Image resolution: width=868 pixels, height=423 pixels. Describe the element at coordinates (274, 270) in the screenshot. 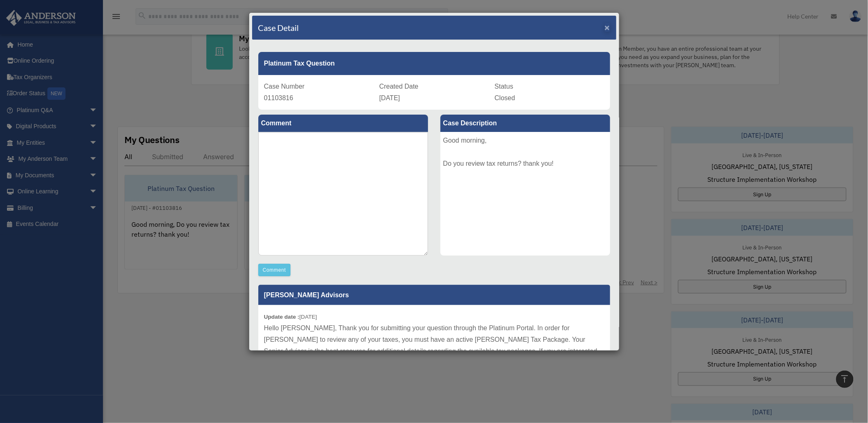

I see `button: Comment` at that location.